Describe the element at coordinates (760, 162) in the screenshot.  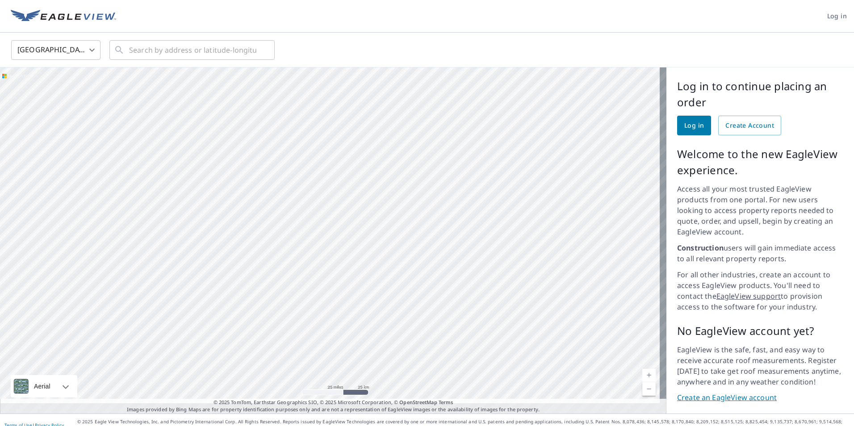
I see `p: Welcome to the new EagleView experience.` at that location.